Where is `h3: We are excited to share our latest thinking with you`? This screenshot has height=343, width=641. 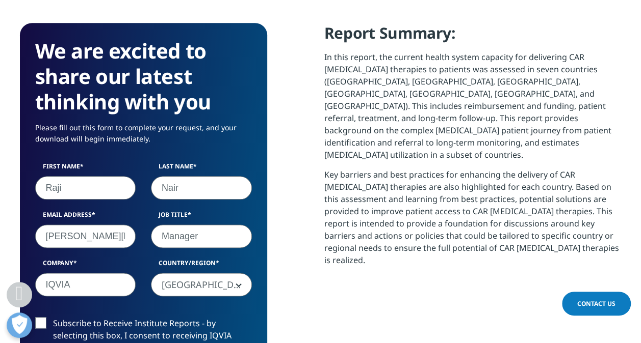 h3: We are excited to share our latest thinking with you is located at coordinates (143, 76).